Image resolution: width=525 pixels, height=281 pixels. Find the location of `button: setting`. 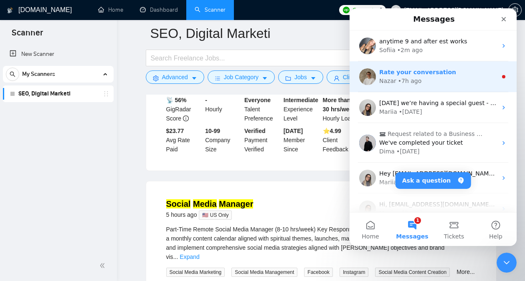

button: setting is located at coordinates (514, 10).